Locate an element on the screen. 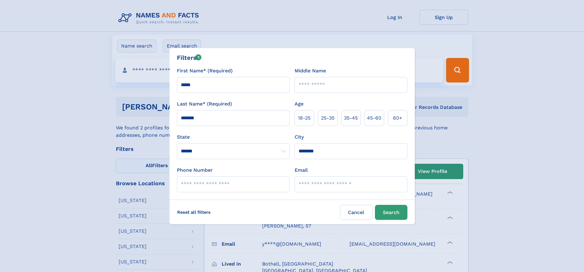 This screenshot has height=272, width=584. label: Cancel is located at coordinates (356, 212).